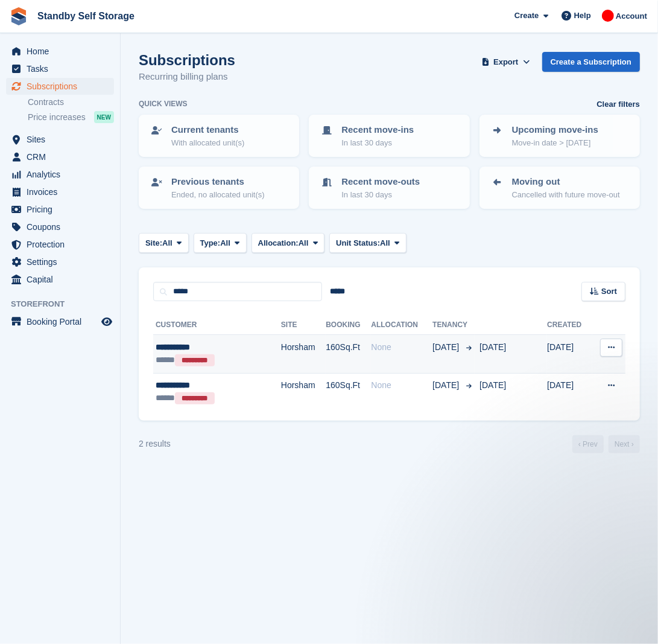 The height and width of the screenshot is (644, 658). Describe the element at coordinates (527, 16) in the screenshot. I see `span: Create` at that location.